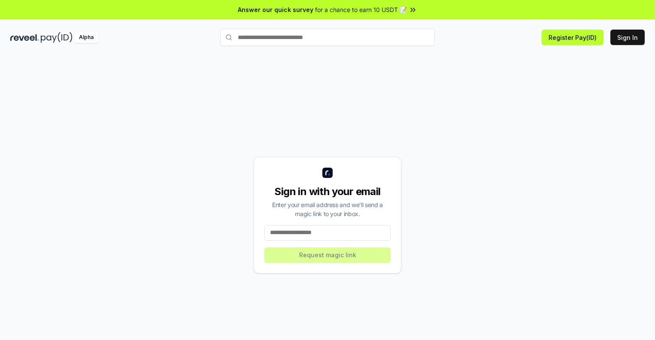 Image resolution: width=655 pixels, height=340 pixels. What do you see at coordinates (327, 209) in the screenshot?
I see `div: Enter your email address and we’ll send a magic link to your inbox.` at bounding box center [327, 209].